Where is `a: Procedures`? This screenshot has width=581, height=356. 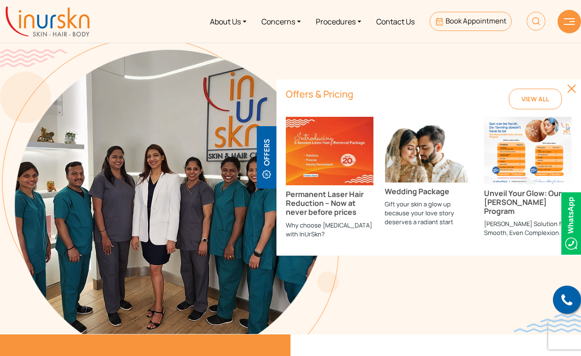 a: Procedures is located at coordinates (339, 21).